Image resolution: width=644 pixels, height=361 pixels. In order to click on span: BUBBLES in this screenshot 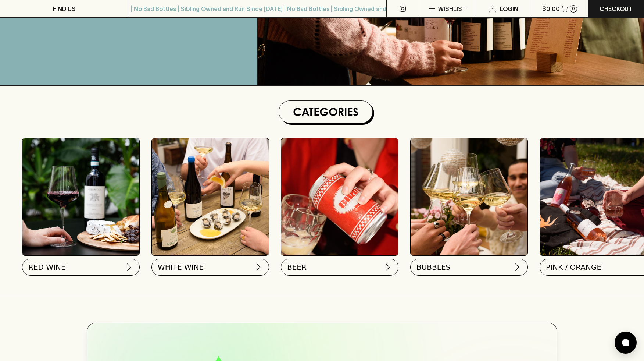, I will do `click(434, 267)`.